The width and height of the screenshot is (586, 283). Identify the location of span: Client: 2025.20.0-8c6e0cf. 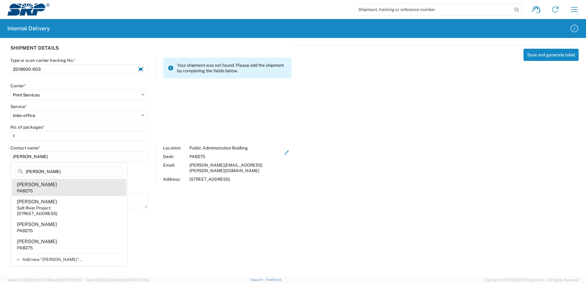
(117, 280).